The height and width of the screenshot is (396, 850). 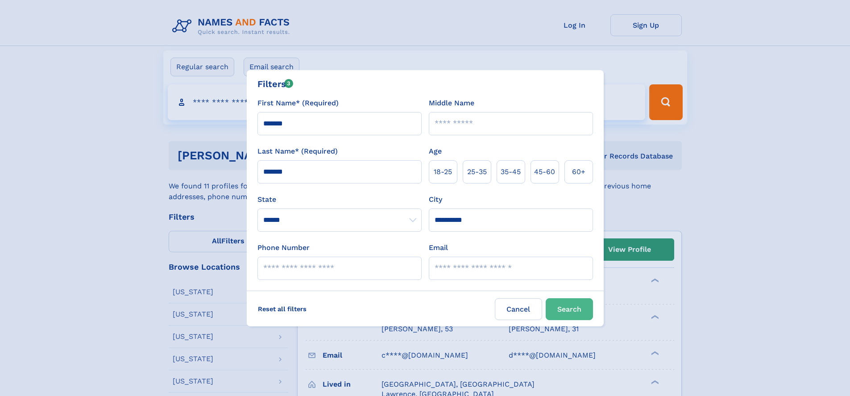 What do you see at coordinates (283, 248) in the screenshot?
I see `label: Phone Number` at bounding box center [283, 248].